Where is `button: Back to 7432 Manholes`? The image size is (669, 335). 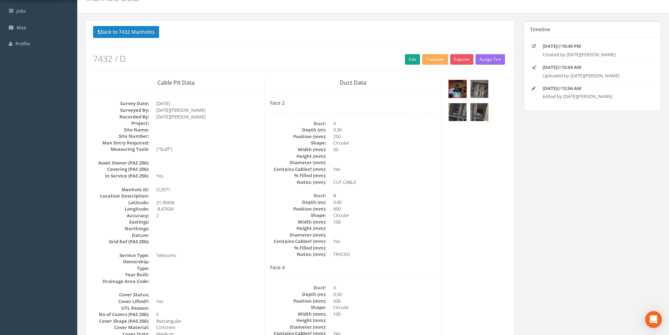
button: Back to 7432 Manholes is located at coordinates (126, 32).